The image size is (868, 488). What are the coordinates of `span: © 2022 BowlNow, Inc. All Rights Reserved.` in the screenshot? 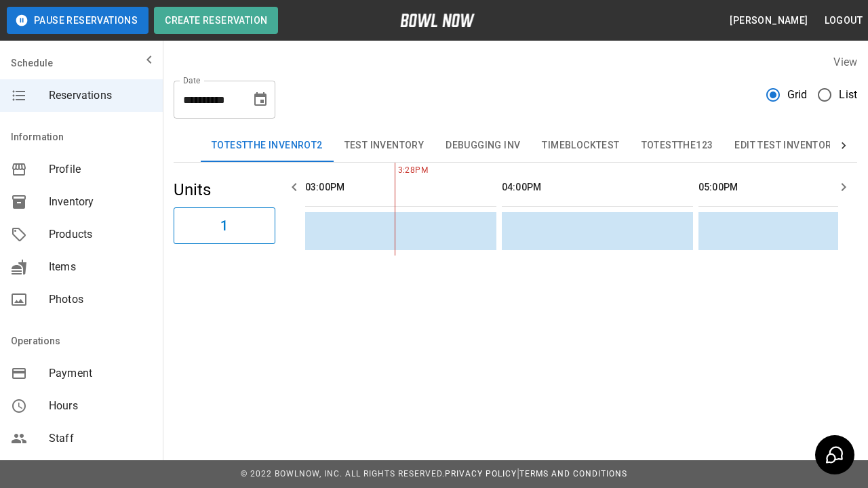 It's located at (343, 474).